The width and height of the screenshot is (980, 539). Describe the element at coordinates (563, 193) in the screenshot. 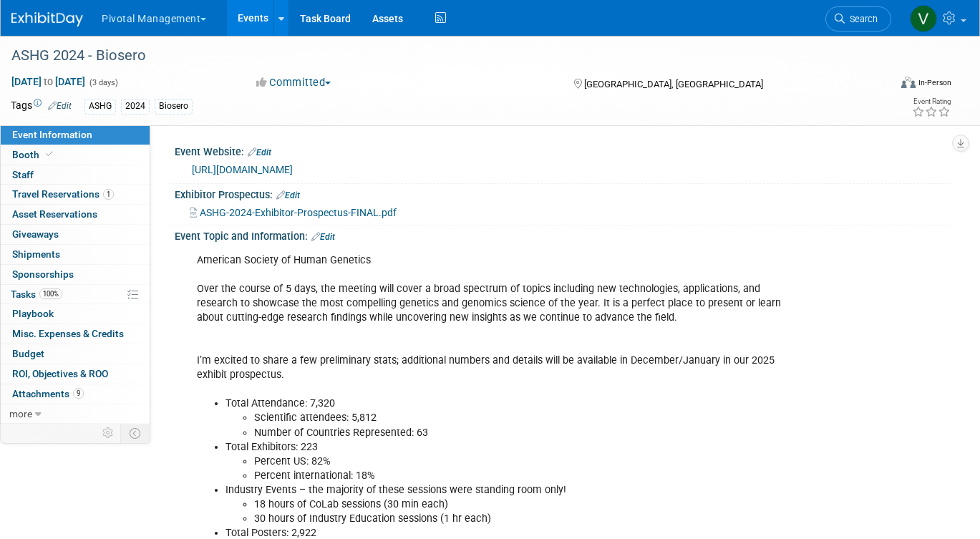

I see `div: Exhibitor Prospectus:` at that location.